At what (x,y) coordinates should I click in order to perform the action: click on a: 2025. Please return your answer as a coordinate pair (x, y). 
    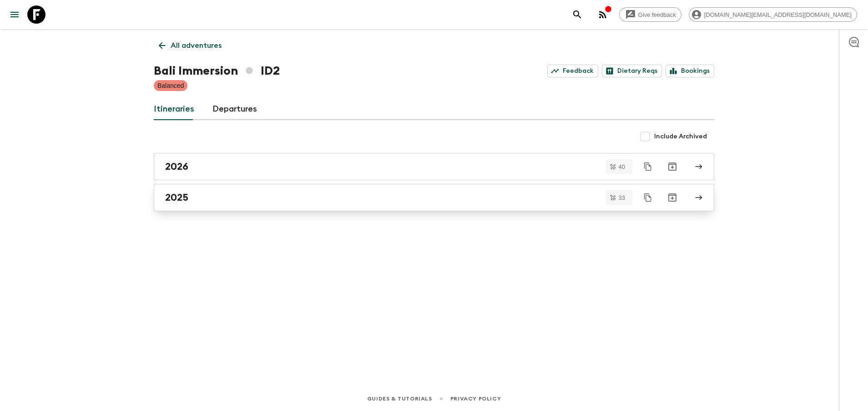
    Looking at the image, I should click on (434, 198).